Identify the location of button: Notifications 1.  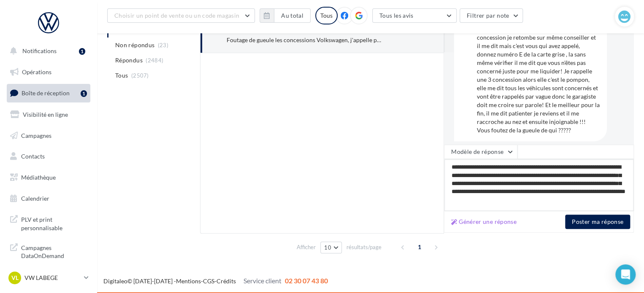
(47, 51).